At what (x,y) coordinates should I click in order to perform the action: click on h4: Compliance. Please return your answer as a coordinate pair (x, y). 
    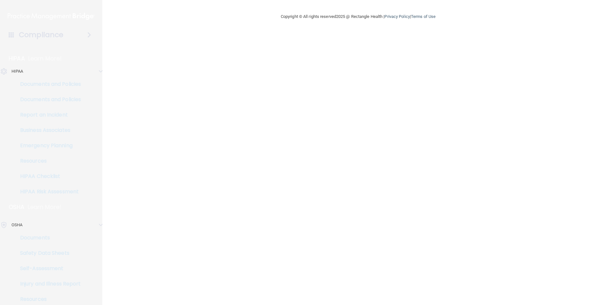
    Looking at the image, I should click on (41, 35).